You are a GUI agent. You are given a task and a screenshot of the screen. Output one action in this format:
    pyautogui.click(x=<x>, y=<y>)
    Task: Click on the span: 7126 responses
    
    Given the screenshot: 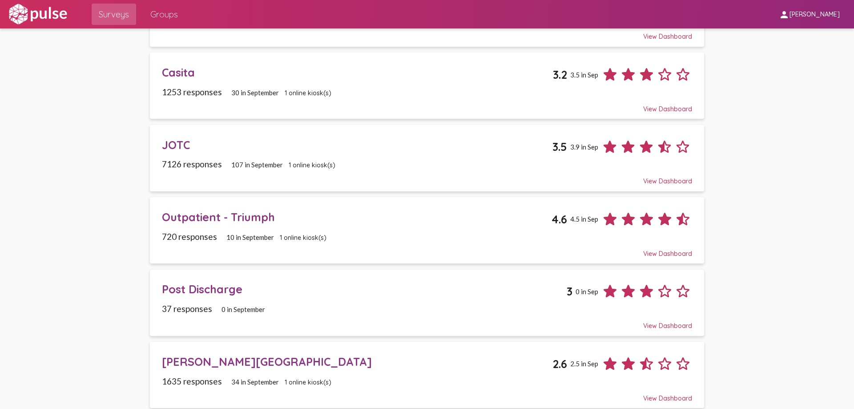 What is the action you would take?
    pyautogui.click(x=192, y=164)
    